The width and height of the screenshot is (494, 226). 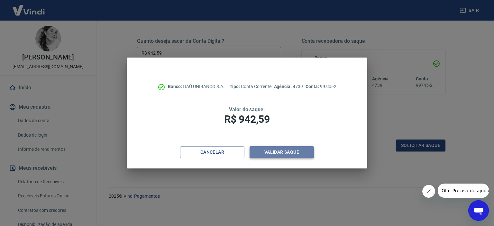 I want to click on p: ITAÚ UNIBANCO S.A., so click(x=196, y=87).